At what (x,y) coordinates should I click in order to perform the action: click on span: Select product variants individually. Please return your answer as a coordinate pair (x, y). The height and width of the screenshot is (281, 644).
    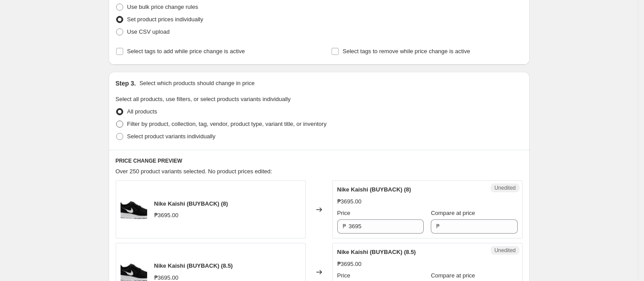
    Looking at the image, I should click on (171, 136).